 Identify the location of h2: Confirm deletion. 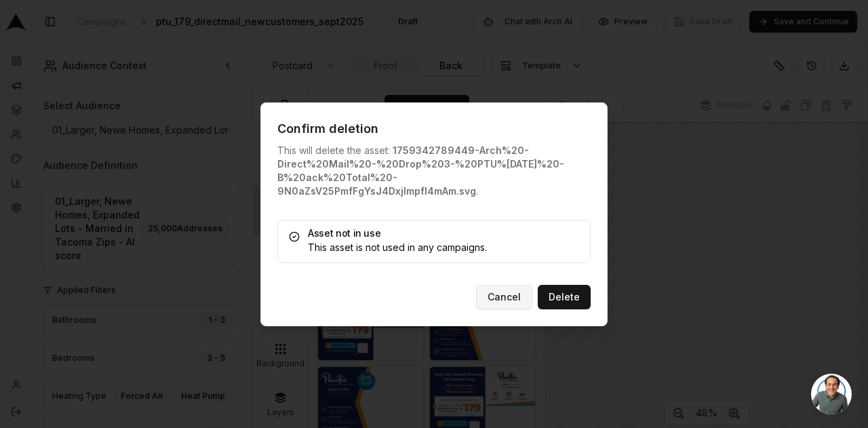
(434, 129).